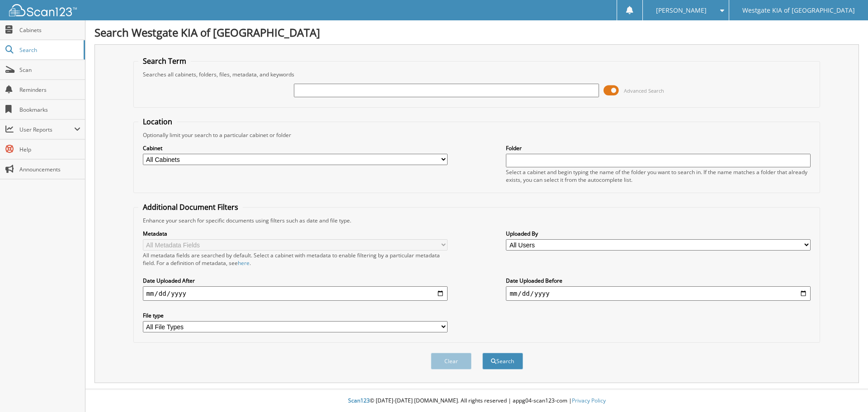  I want to click on span: Search, so click(49, 49).